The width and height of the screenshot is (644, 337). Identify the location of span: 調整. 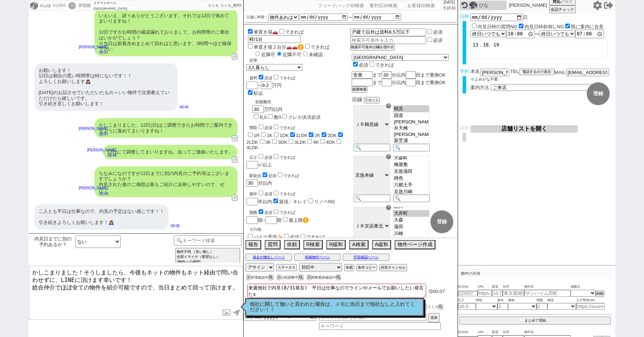
(465, 128).